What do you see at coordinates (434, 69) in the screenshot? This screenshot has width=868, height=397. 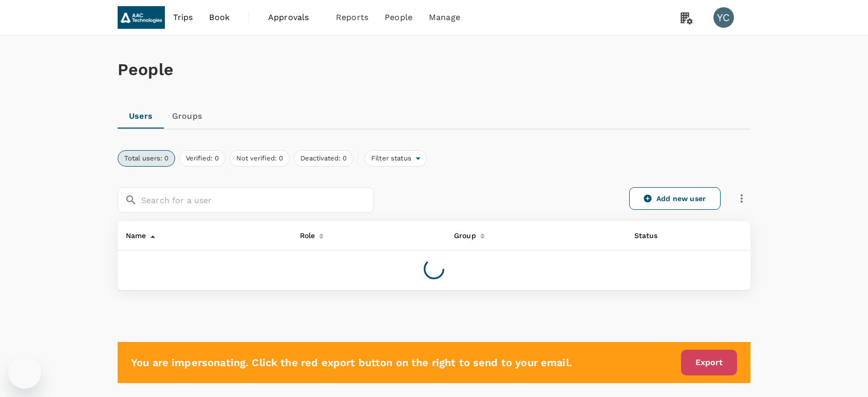 I see `h1: People` at bounding box center [434, 69].